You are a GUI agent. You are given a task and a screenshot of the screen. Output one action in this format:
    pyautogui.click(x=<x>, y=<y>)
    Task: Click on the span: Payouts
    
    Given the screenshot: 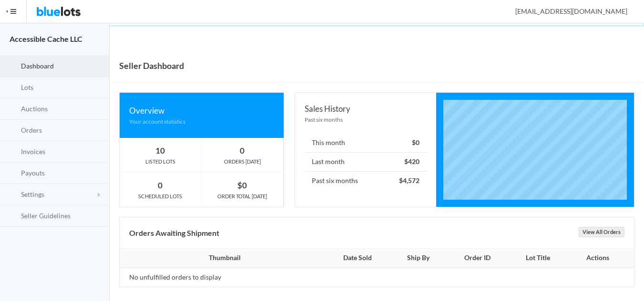 What is the action you would take?
    pyautogui.click(x=33, y=173)
    